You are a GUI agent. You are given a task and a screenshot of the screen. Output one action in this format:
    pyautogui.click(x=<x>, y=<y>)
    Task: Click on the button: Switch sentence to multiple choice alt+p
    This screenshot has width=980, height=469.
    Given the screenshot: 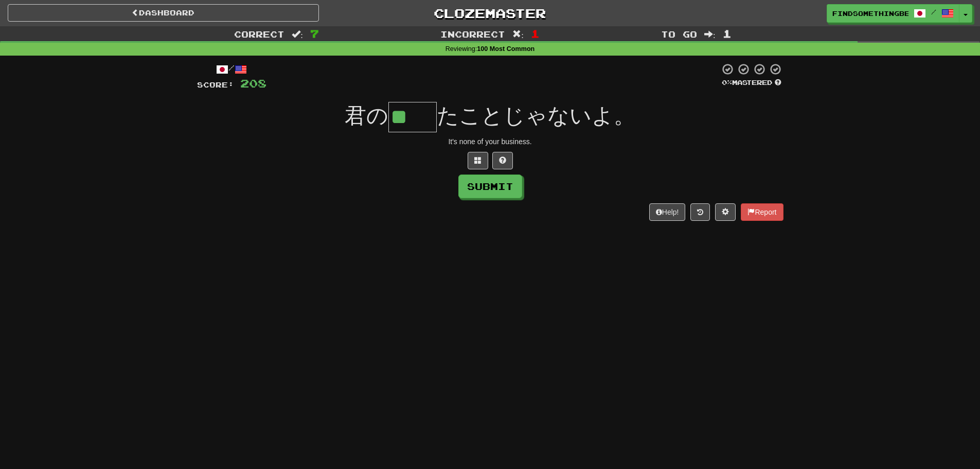 What is the action you would take?
    pyautogui.click(x=478, y=161)
    